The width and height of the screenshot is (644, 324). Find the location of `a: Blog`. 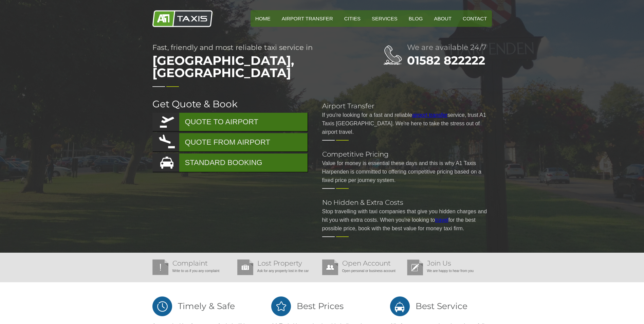

a: Blog is located at coordinates (416, 18).